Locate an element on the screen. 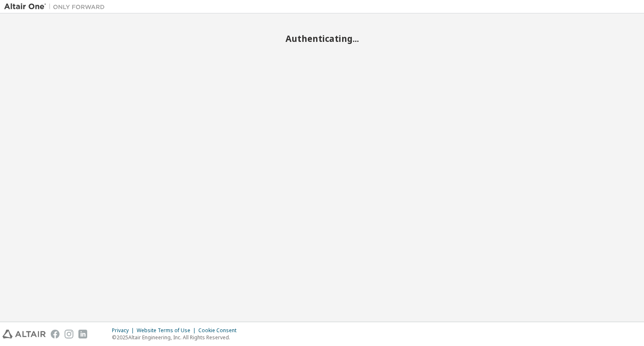 The height and width of the screenshot is (346, 644). div: Website Terms of Use is located at coordinates (167, 330).